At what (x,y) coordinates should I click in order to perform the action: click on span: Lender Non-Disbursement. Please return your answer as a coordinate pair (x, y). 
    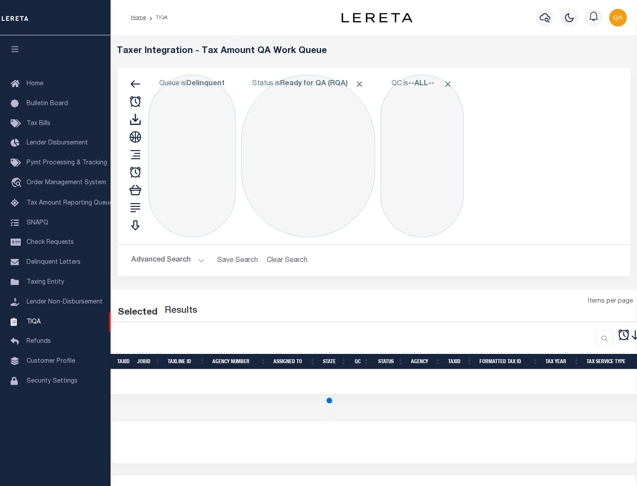
    Looking at the image, I should click on (65, 302).